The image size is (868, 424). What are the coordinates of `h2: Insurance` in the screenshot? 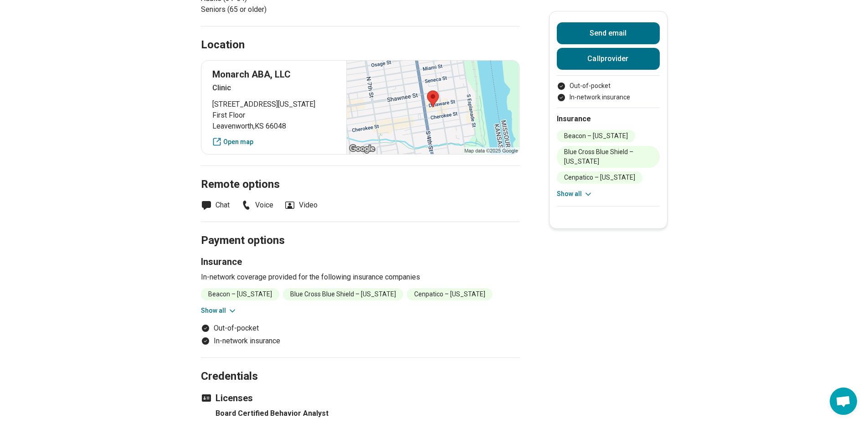 It's located at (609, 119).